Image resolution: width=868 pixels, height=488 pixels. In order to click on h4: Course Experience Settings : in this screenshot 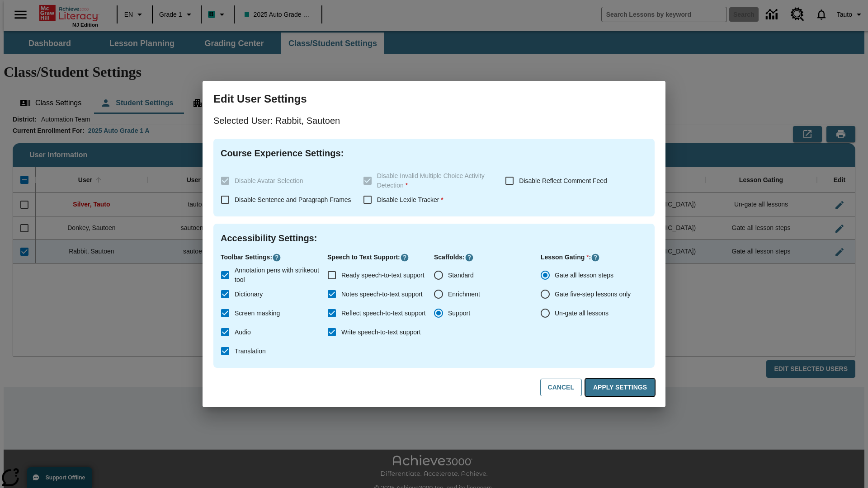, I will do `click(434, 153)`.